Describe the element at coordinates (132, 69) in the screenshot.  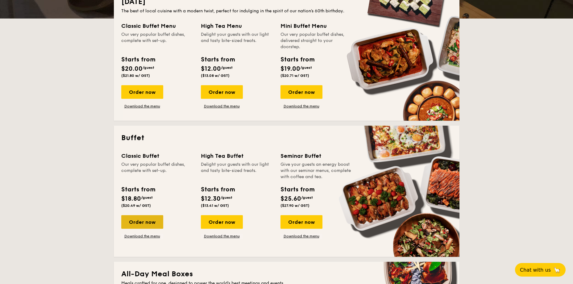
I see `span: $20.00` at that location.